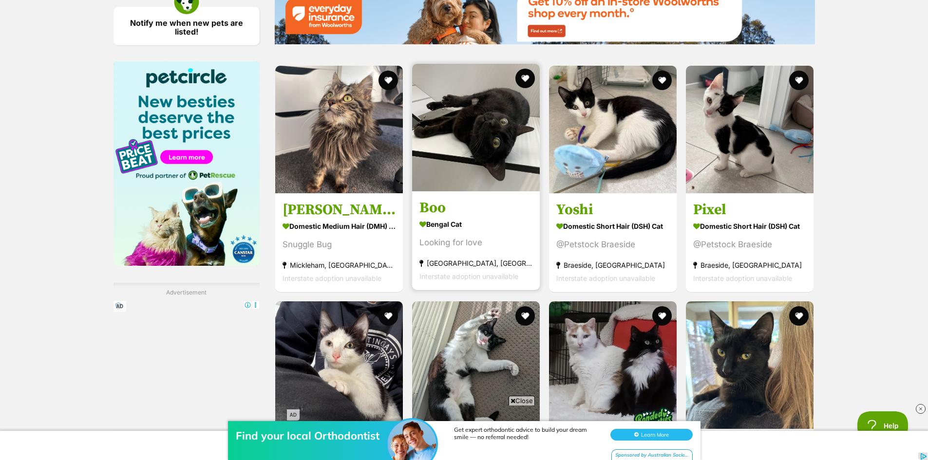 The height and width of the screenshot is (460, 928). What do you see at coordinates (314, 34) in the screenshot?
I see `div: Find your local Orthodontist` at bounding box center [314, 34].